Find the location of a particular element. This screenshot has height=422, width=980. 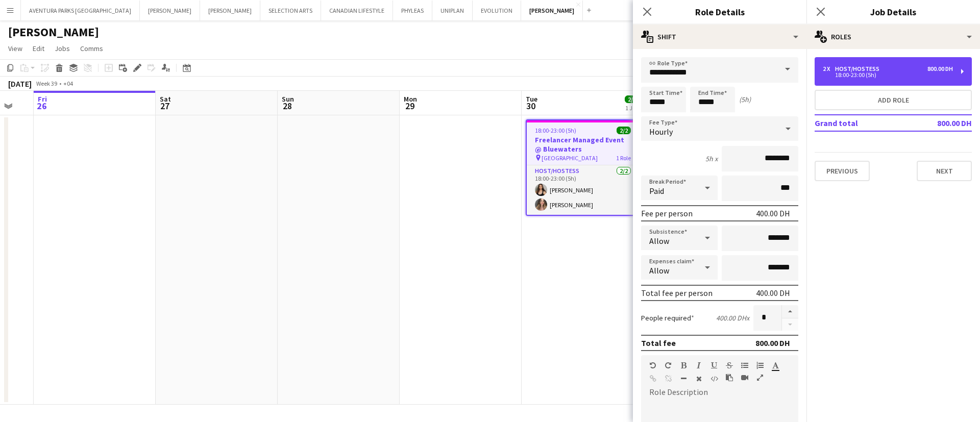

button: Insert video is located at coordinates (744, 377).